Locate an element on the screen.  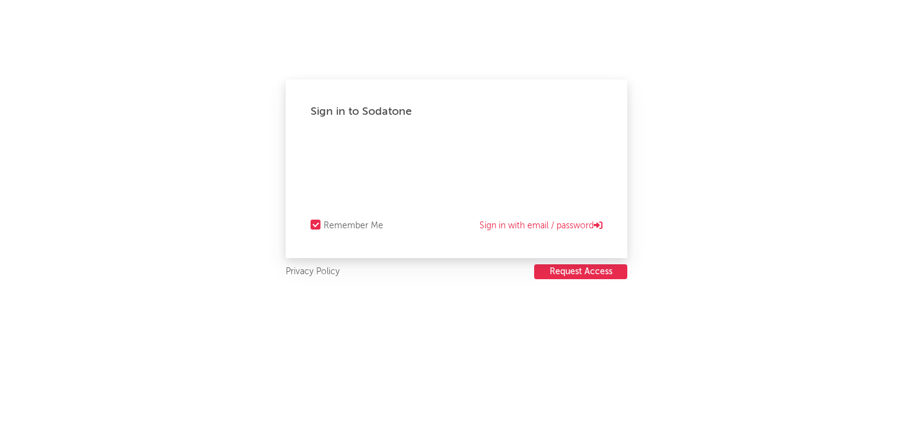
div: Sign in to Sodatone is located at coordinates (456, 112).